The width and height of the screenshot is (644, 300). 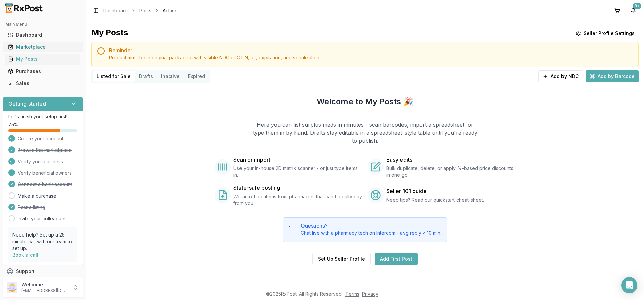 I want to click on nav: breadcrumb, so click(x=140, y=11).